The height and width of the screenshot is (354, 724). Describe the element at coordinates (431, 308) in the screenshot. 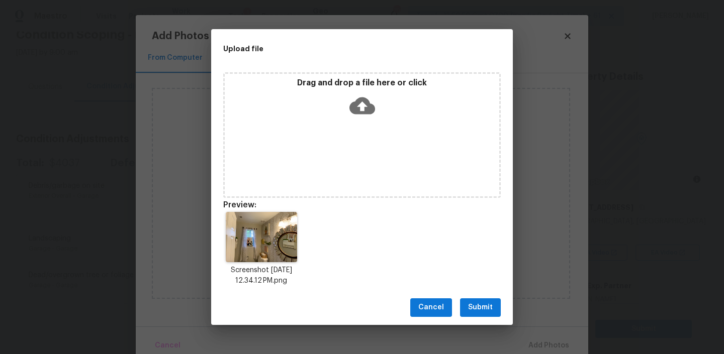

I see `button: Cancel` at that location.